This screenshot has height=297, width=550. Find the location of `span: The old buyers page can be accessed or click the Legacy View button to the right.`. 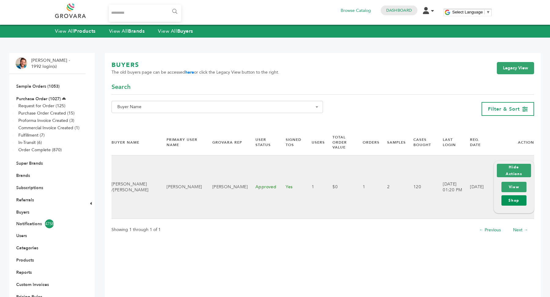

span: The old buyers page can be accessed or click the Legacy View button to the right. is located at coordinates (195, 72).